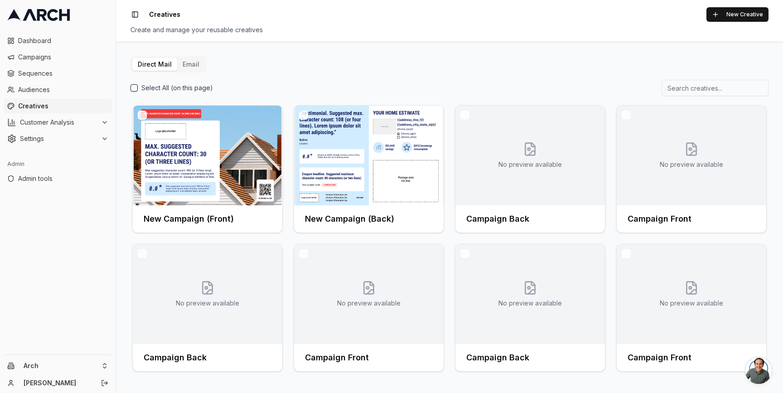 The image size is (783, 393). What do you see at coordinates (58, 122) in the screenshot?
I see `span: Customer Analysis` at bounding box center [58, 122].